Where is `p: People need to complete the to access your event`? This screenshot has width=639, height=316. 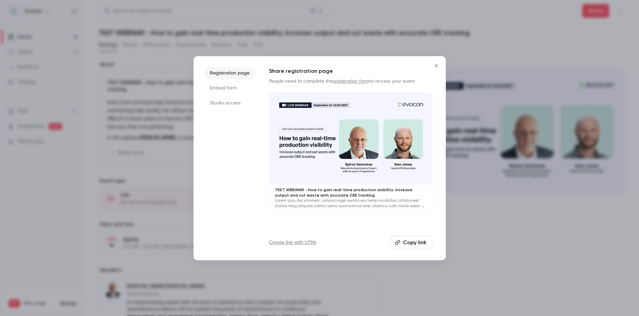
p: People need to complete the to access your event is located at coordinates (351, 81).